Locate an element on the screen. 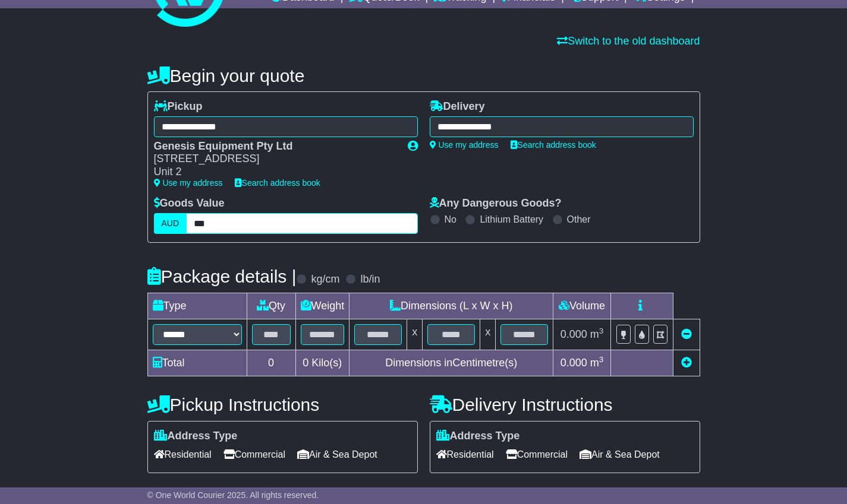  a: Remove this item is located at coordinates (686, 335).